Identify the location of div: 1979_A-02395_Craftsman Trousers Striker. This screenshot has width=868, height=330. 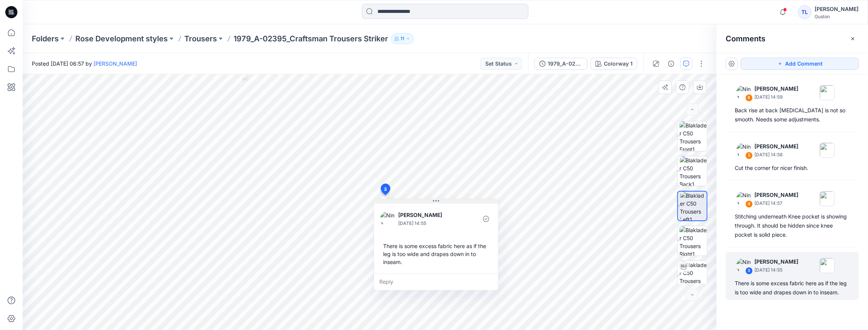
(566, 63).